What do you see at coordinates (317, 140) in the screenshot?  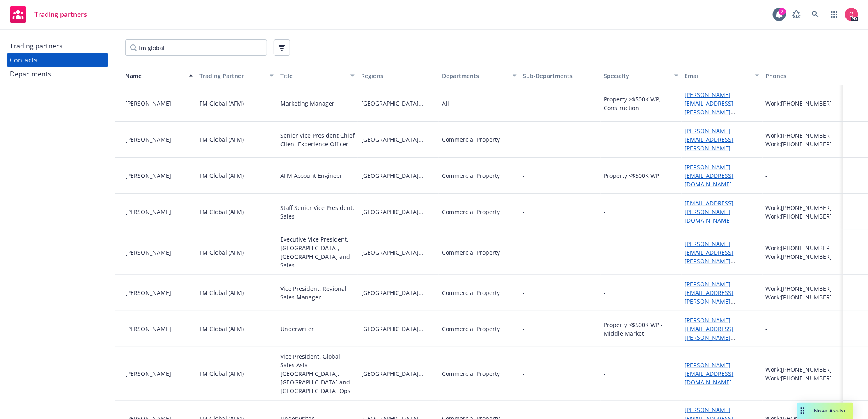 I see `div: Senior Vice President Chief Client Experience Officer` at bounding box center [317, 140].